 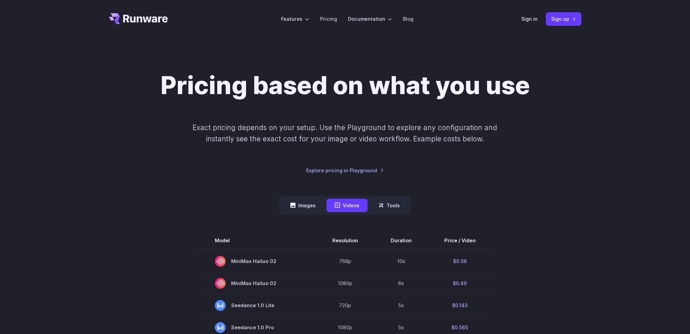 I want to click on th: Price / Video, so click(x=460, y=240).